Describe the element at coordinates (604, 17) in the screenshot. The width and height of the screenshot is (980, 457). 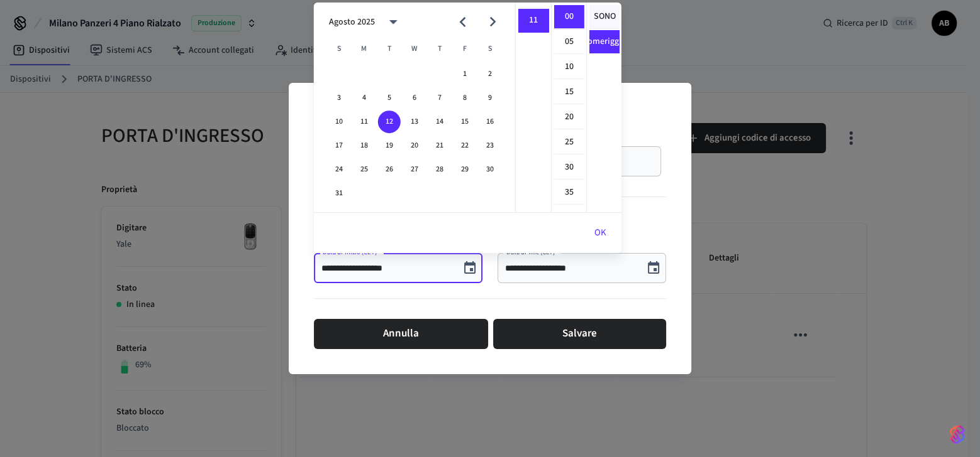
I see `li: SONO` at that location.